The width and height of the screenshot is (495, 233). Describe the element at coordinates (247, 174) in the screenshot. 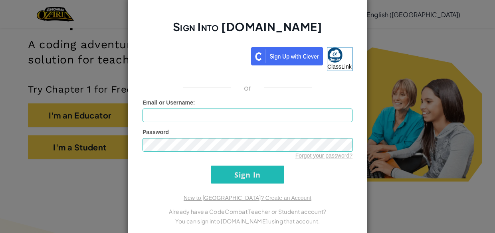

I see `input: Sign In` at that location.